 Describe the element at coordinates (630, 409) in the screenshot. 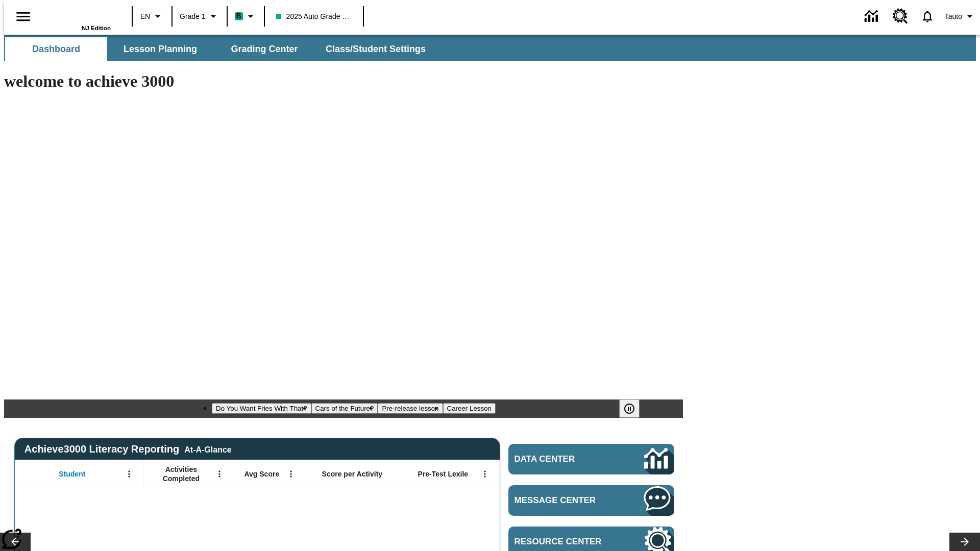

I see `button: Pause` at that location.